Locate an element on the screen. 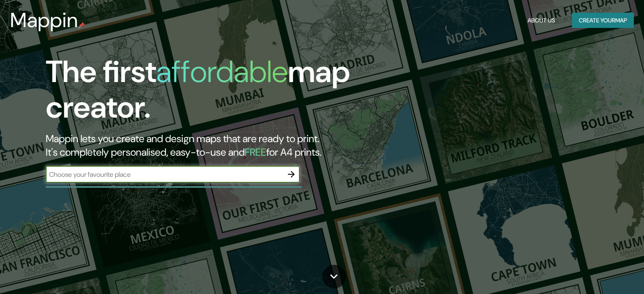 The width and height of the screenshot is (644, 294). h2: Mappin lets you create and design maps that are ready to print. It's completely personalised, eas... is located at coordinates (207, 145).